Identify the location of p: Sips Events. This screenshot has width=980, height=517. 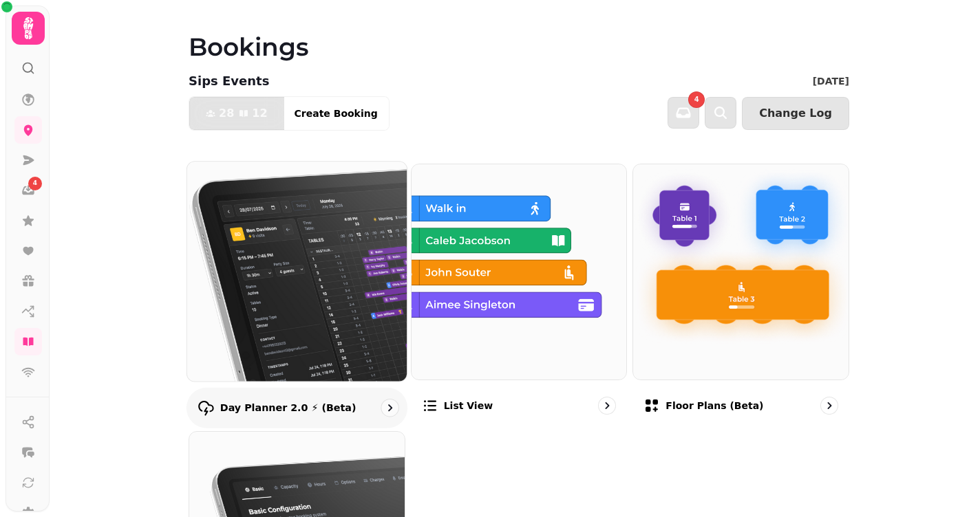
(229, 82).